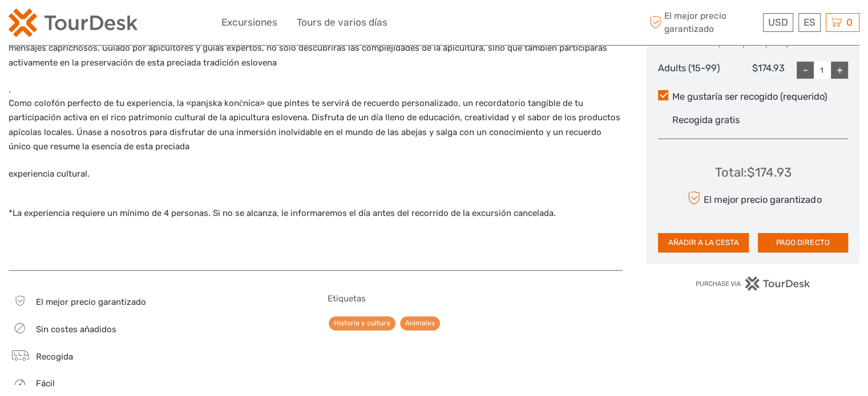 The image size is (868, 396). I want to click on span: Recogida, so click(54, 357).